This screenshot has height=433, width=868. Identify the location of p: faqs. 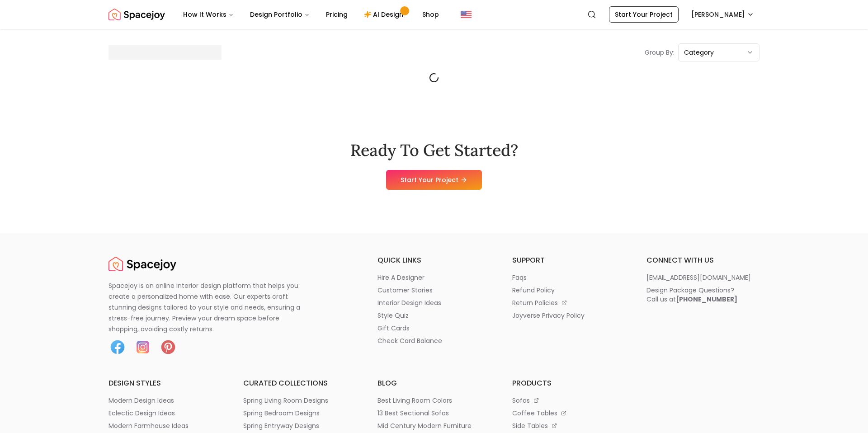
(519, 278).